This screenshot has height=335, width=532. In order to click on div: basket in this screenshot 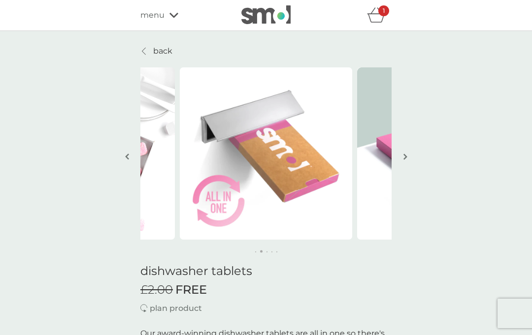, I will do `click(379, 15)`.